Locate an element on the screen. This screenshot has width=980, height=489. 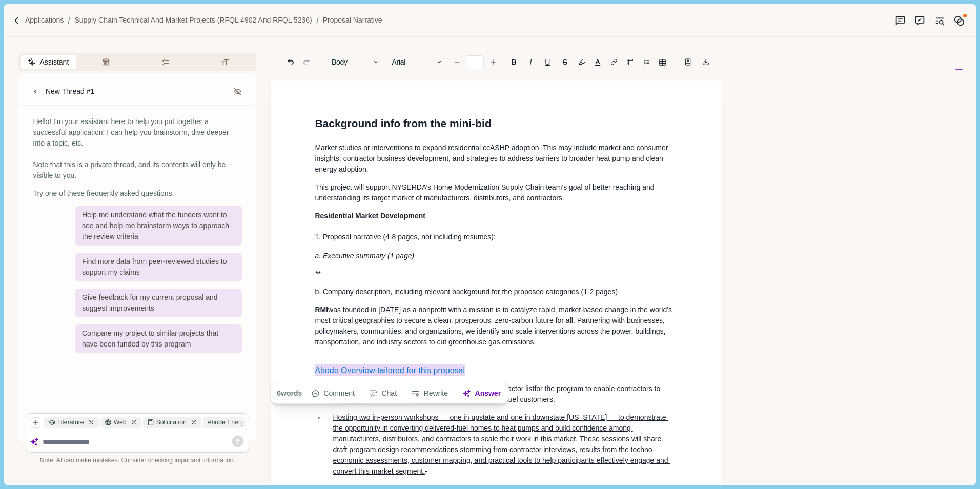
span: b. Company description, including relevant background for the proposed categories (1-2 pages) is located at coordinates (466, 292).